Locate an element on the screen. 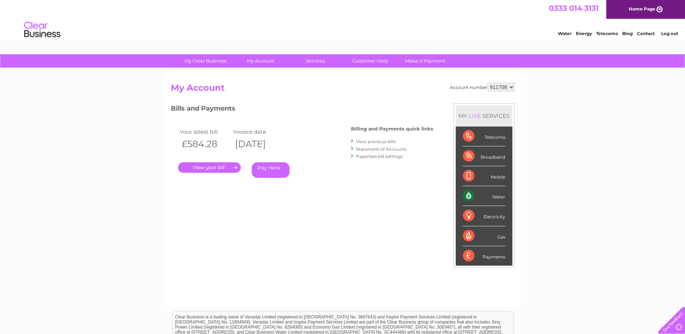  a: Water is located at coordinates (565, 33).